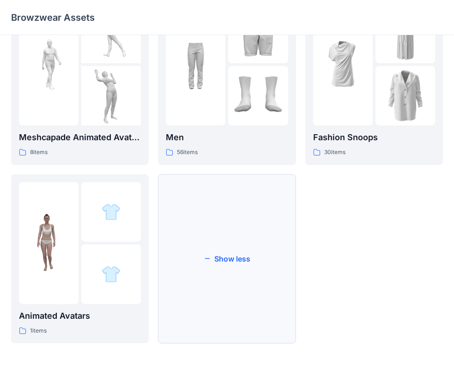 This screenshot has height=369, width=454. What do you see at coordinates (227, 259) in the screenshot?
I see `button: Show less` at bounding box center [227, 259].